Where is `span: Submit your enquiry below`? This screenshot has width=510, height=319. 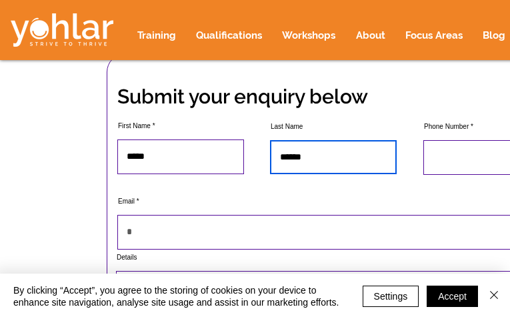 span: Submit your enquiry below is located at coordinates (243, 96).